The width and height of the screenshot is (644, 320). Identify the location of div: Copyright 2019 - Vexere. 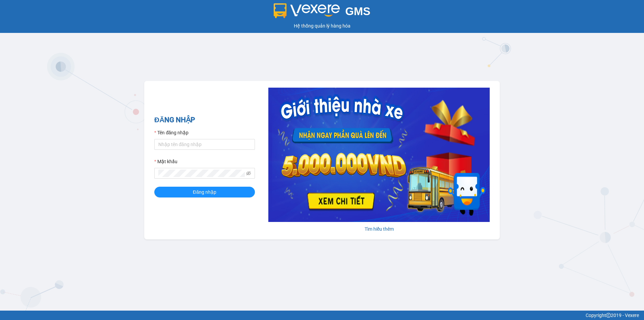
(322, 315).